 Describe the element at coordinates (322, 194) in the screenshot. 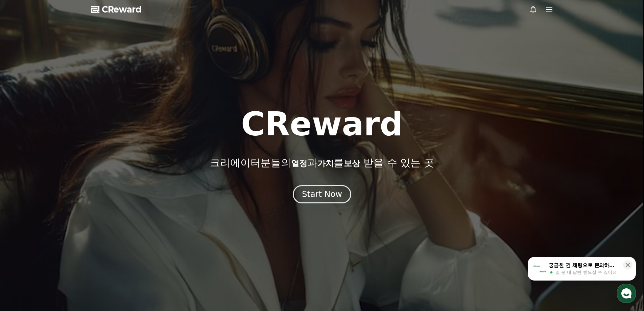

I see `button: Start Now` at that location.